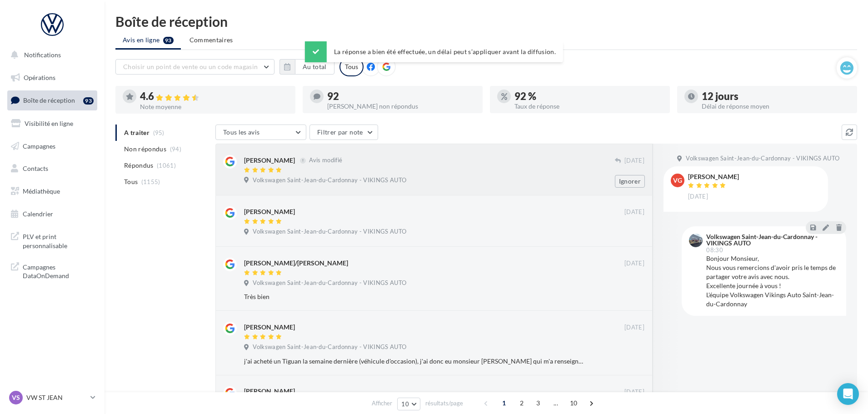 Image resolution: width=868 pixels, height=414 pixels. I want to click on a: Visibilité en ligne, so click(52, 123).